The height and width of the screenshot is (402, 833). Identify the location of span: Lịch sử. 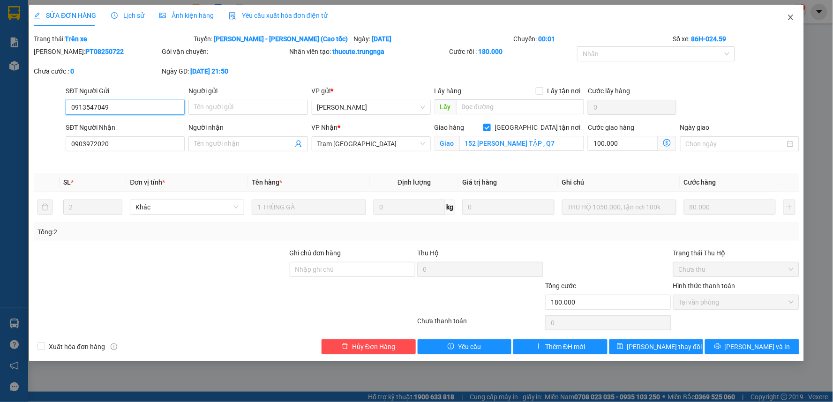
(128, 15).